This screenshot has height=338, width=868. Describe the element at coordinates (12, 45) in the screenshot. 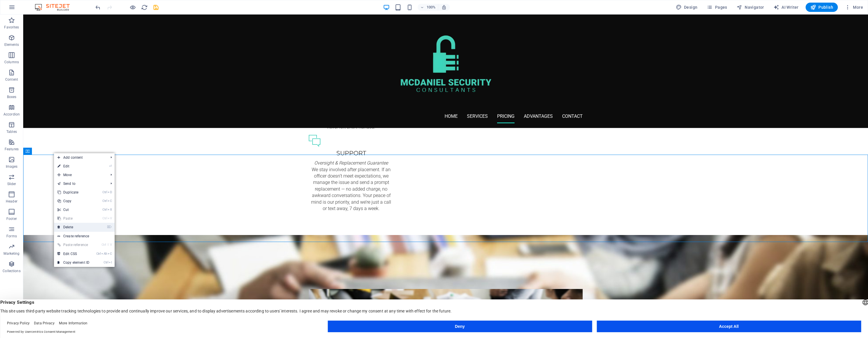

I see `p: Elements` at that location.